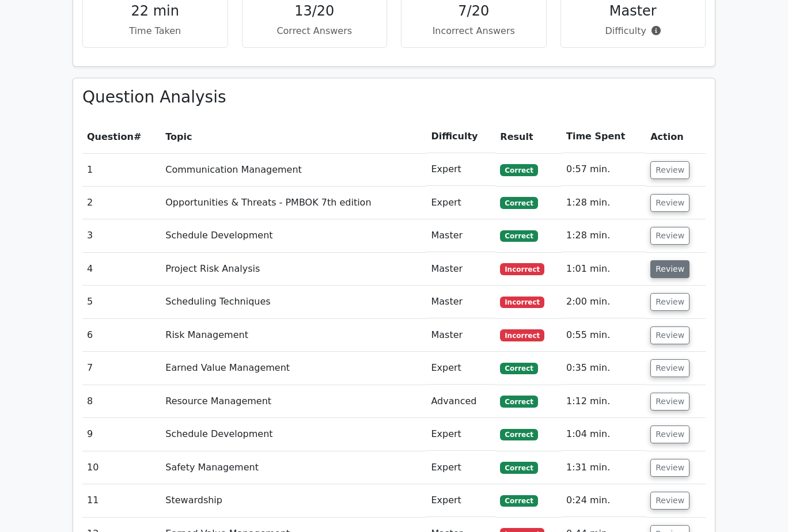 The width and height of the screenshot is (788, 532). Describe the element at coordinates (121, 402) in the screenshot. I see `td: 8` at that location.